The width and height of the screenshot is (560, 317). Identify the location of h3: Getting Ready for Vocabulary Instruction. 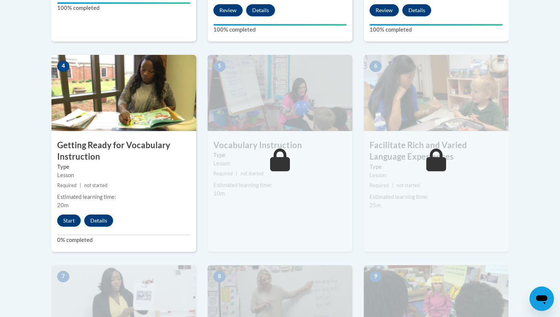
(124, 151).